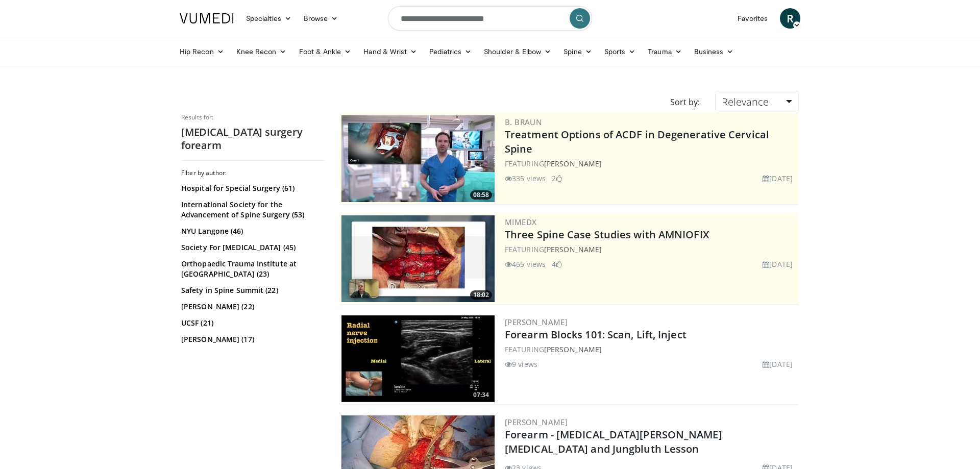 This screenshot has height=469, width=980. What do you see at coordinates (525, 178) in the screenshot?
I see `li: 335 views` at bounding box center [525, 178].